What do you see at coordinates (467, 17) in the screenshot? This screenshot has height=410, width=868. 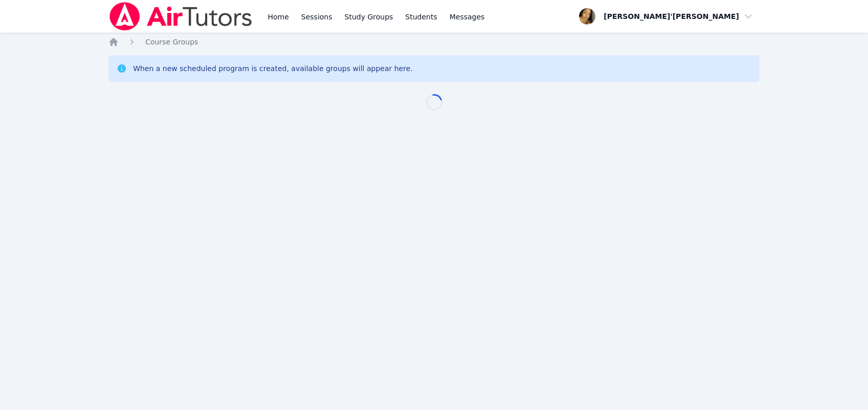 I see `span: Messages` at bounding box center [467, 17].